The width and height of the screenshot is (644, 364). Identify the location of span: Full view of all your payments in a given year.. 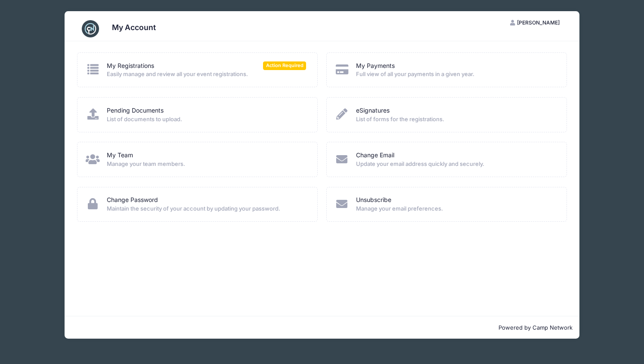
(455, 74).